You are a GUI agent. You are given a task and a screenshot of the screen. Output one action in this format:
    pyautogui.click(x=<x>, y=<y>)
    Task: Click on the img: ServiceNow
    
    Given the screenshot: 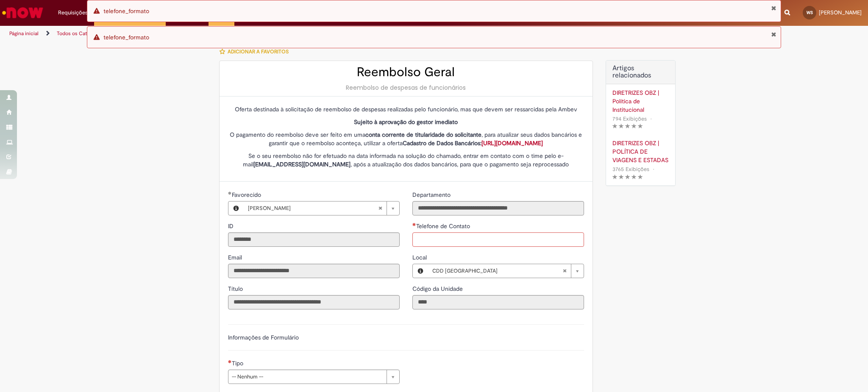 What is the action you would take?
    pyautogui.click(x=23, y=13)
    